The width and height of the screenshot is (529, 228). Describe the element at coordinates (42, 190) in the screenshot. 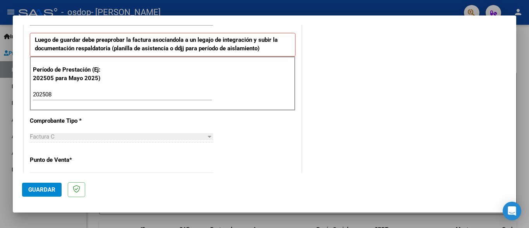

I see `button: Guardar` at that location.